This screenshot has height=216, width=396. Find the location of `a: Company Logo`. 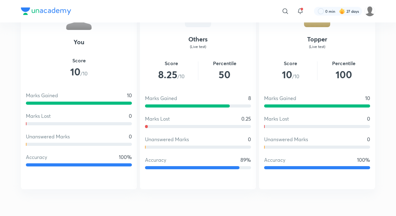

a: Company Logo is located at coordinates (46, 11).